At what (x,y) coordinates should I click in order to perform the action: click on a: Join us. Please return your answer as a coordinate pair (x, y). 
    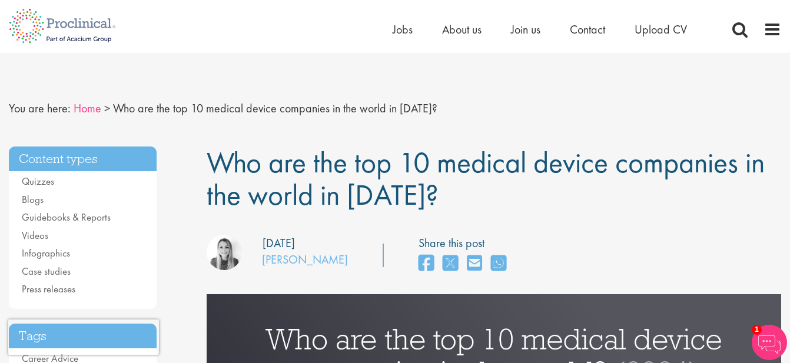
    Looking at the image, I should click on (525, 29).